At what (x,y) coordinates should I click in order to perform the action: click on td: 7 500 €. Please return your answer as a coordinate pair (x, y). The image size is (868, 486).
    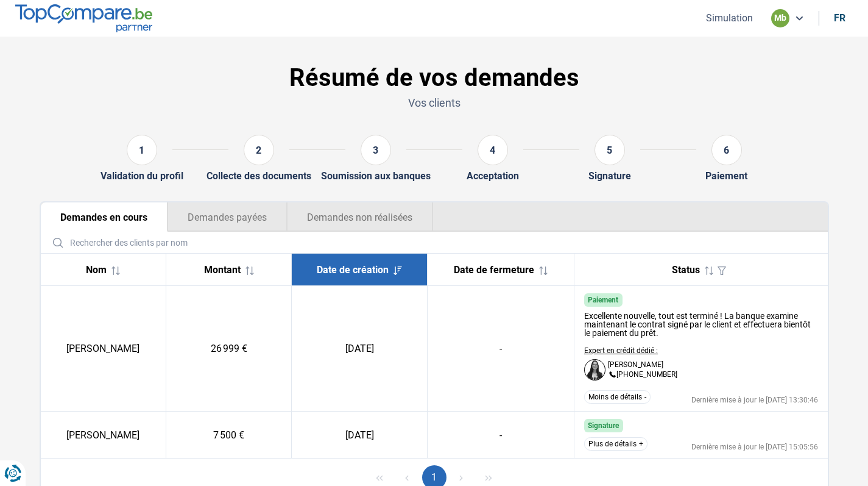
    Looking at the image, I should click on (229, 434).